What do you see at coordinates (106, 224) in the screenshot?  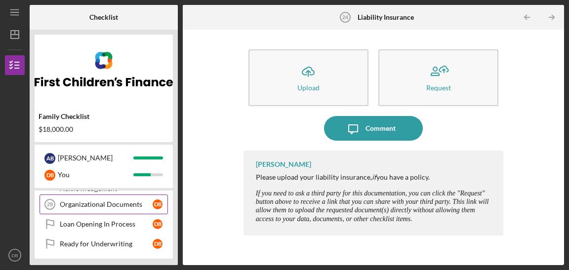 I see `div: Loan Opening In Process` at bounding box center [106, 224].